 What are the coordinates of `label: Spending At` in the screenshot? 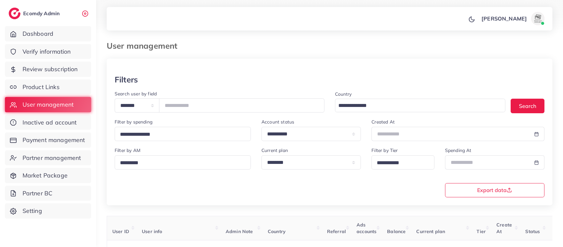 It's located at (458, 150).